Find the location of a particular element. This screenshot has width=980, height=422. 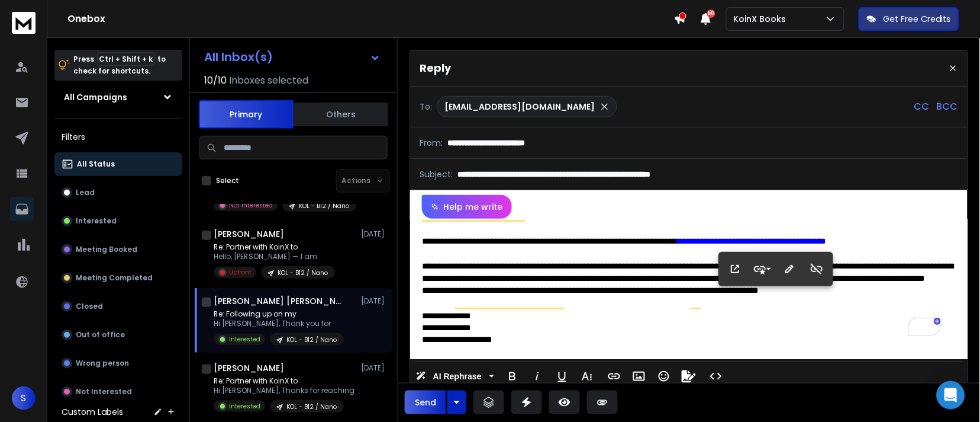

h1: All Inbox(s) is located at coordinates (239, 57).